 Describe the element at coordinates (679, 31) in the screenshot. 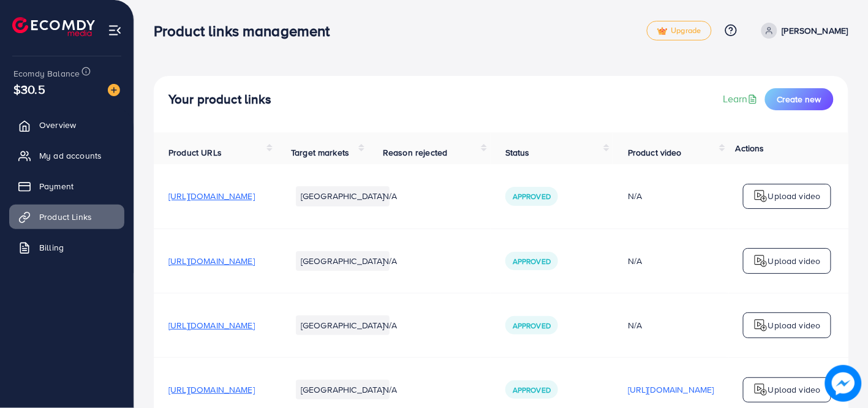

I see `span: Upgrade` at that location.